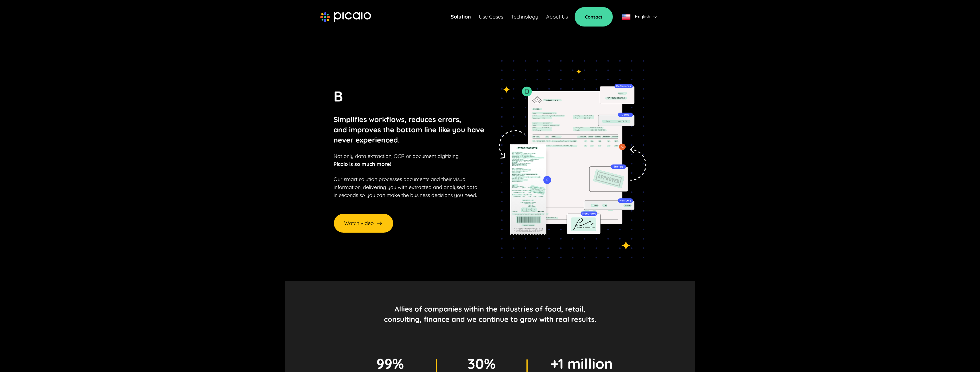  Describe the element at coordinates (409, 129) in the screenshot. I see `p: Simplifies workflows, reduces errors, and improves the bottom line like you have never experienced.` at that location.